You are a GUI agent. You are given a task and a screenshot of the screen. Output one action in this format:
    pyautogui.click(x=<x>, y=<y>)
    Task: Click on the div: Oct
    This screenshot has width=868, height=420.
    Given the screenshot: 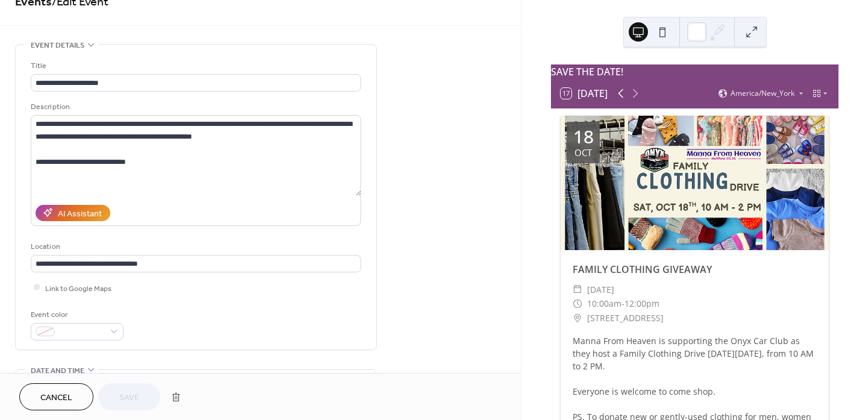 What is the action you would take?
    pyautogui.click(x=583, y=153)
    